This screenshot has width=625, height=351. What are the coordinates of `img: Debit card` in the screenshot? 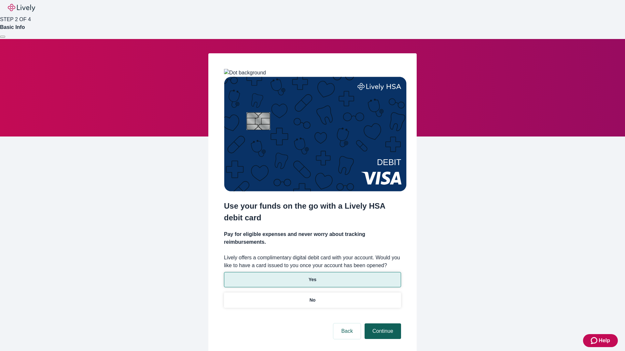 It's located at (315, 134).